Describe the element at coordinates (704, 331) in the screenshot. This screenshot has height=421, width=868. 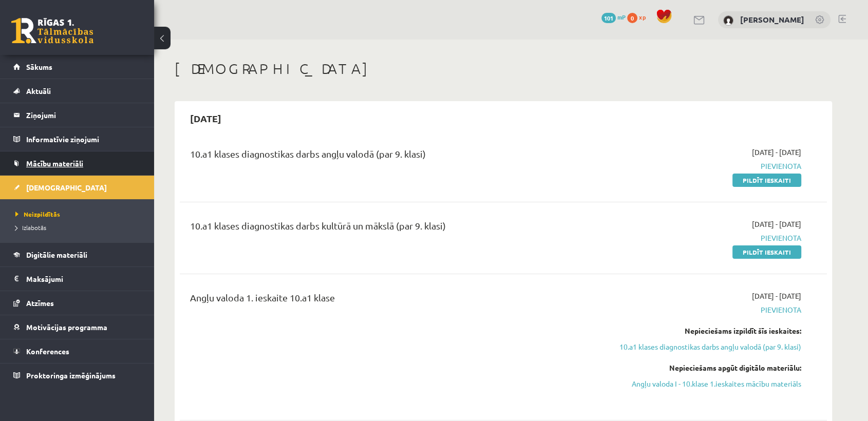
I see `div: Nepieciešams izpildīt šīs ieskaites:` at that location.